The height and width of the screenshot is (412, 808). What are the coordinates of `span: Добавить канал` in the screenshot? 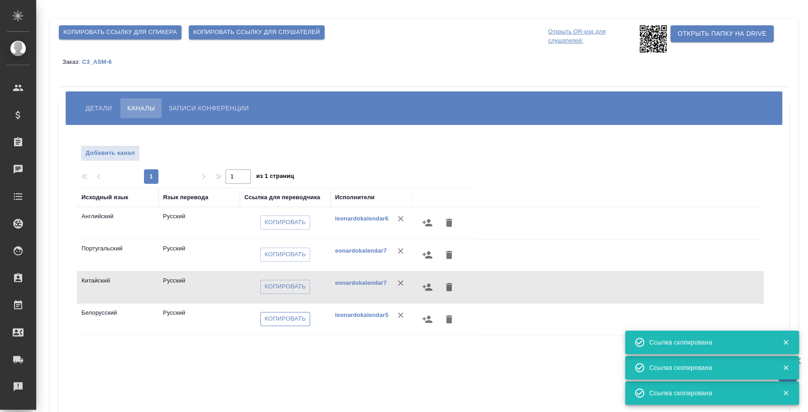 It's located at (110, 153).